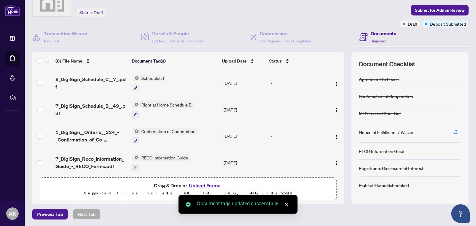 This screenshot has height=226, width=476. I want to click on div: Registrants Disclosure of Interest, so click(391, 168).